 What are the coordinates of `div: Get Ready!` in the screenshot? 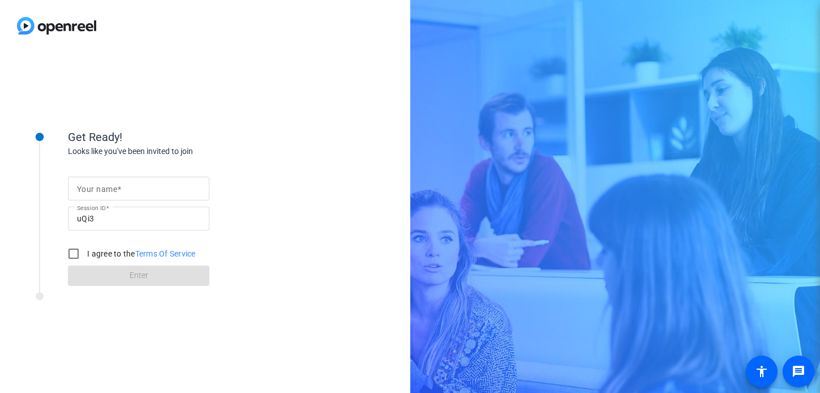 It's located at (181, 137).